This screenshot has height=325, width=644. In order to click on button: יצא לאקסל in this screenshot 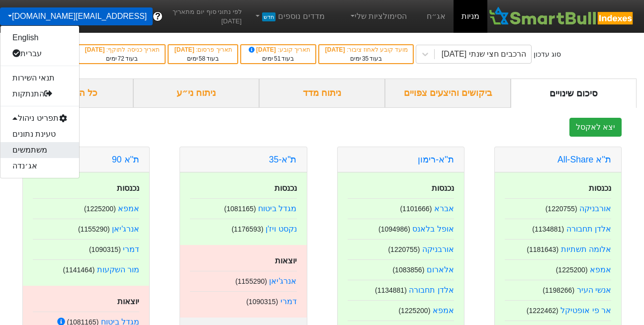, I will do `click(595, 127)`.